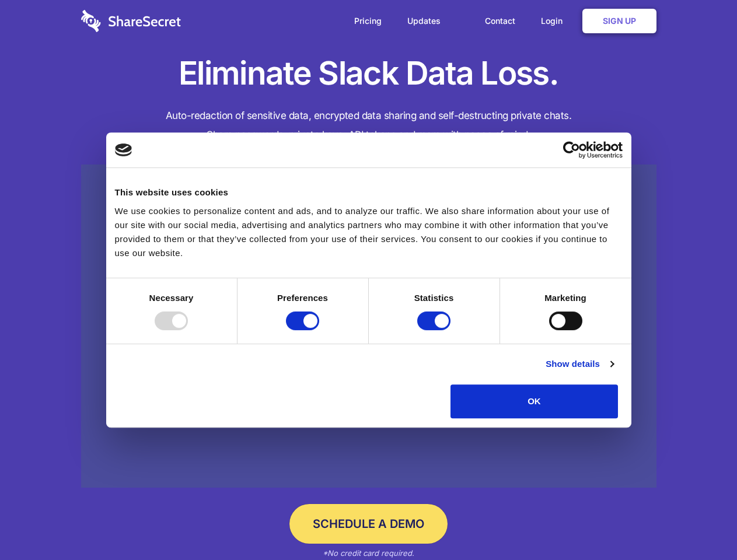  What do you see at coordinates (131, 21) in the screenshot?
I see `img: logo-wordmark-white-trans-d4663122ce5f474addd5e946df7df03e33cb6a1c49d2221995e7729f52c070b2.svg` at bounding box center [131, 21].